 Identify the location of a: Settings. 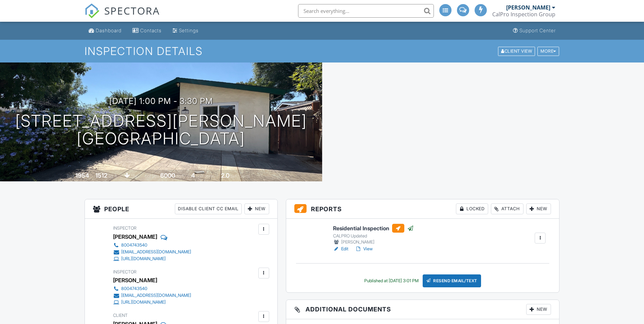
(185, 30).